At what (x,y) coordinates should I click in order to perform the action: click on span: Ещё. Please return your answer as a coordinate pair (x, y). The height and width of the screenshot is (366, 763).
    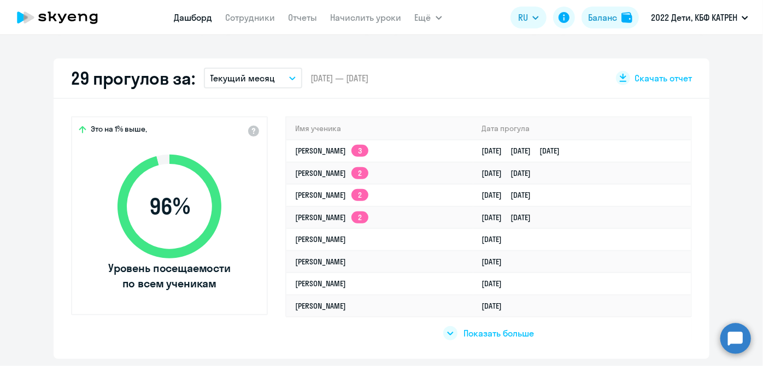
    Looking at the image, I should click on (423, 17).